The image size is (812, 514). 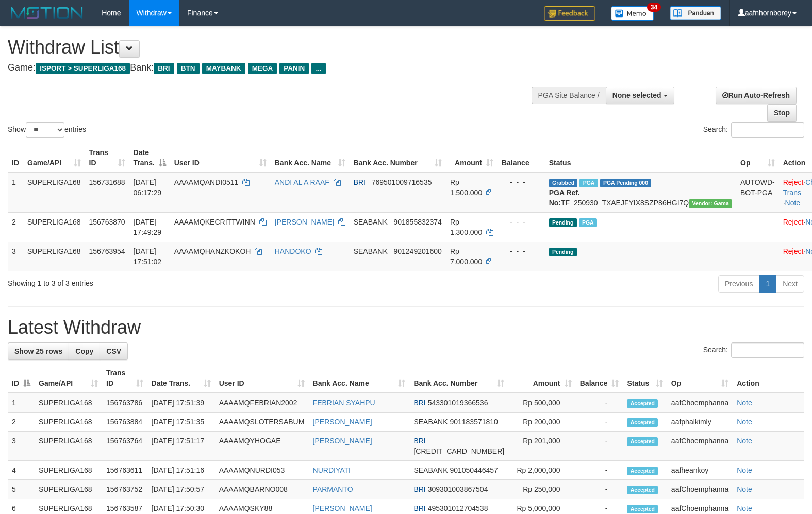 I want to click on td: AAAAMQYHOGAE, so click(x=262, y=446).